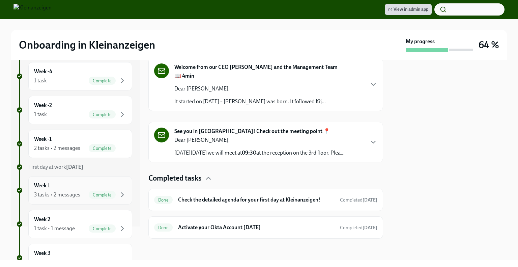  What do you see at coordinates (74, 190) in the screenshot?
I see `a: Week 13 tasks • 2 messagesComplete` at bounding box center [74, 190].